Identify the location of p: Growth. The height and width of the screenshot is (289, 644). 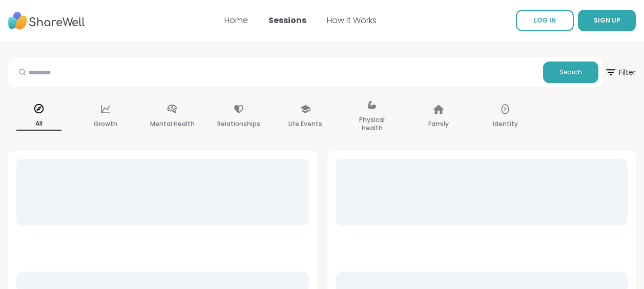
(106, 124).